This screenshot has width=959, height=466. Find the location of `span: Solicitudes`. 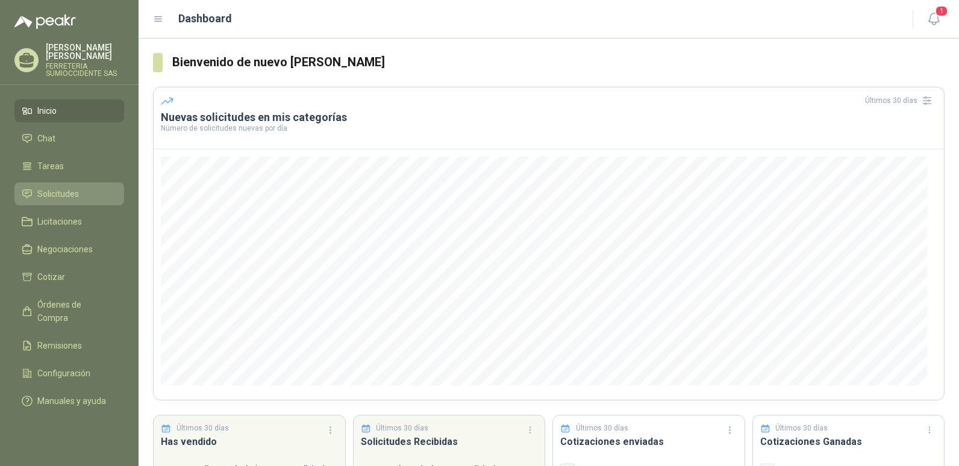

span: Solicitudes is located at coordinates (58, 194).